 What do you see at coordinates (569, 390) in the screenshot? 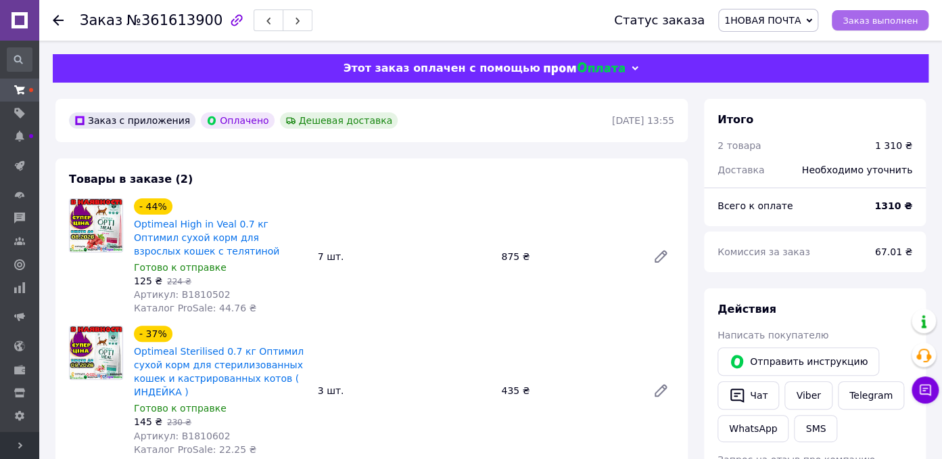
I see `div: 435 ₴` at bounding box center [569, 390].